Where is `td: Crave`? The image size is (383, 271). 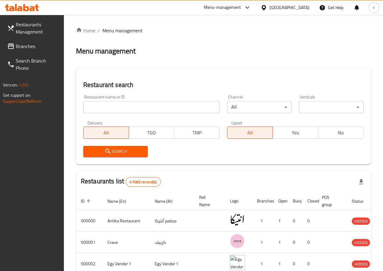
td: Crave is located at coordinates (126, 243).